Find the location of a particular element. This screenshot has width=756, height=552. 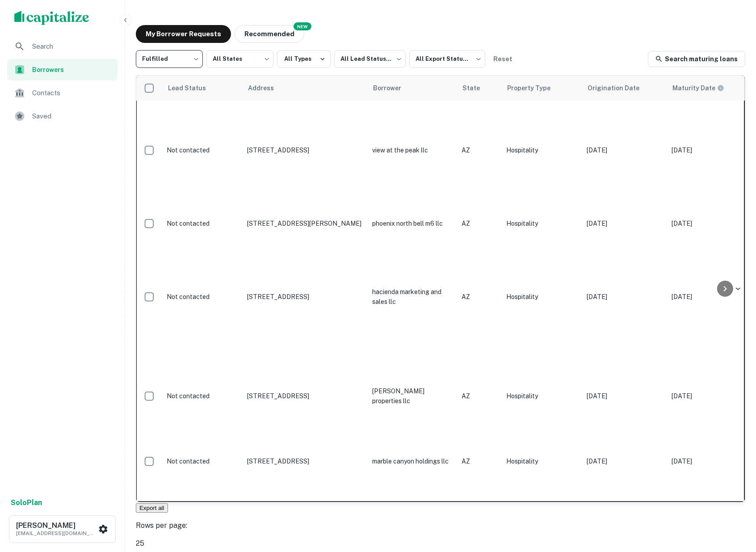

a: Borrowers is located at coordinates (62, 70).